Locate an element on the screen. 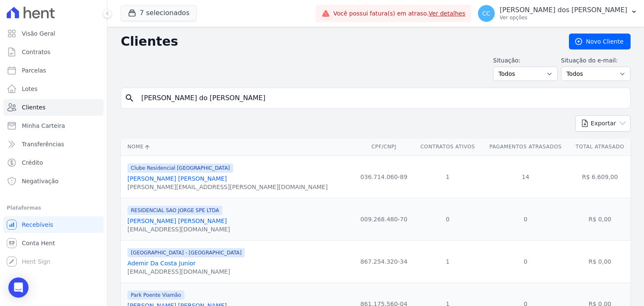 This screenshot has width=644, height=306. span: Minha Carteira is located at coordinates (43, 126).